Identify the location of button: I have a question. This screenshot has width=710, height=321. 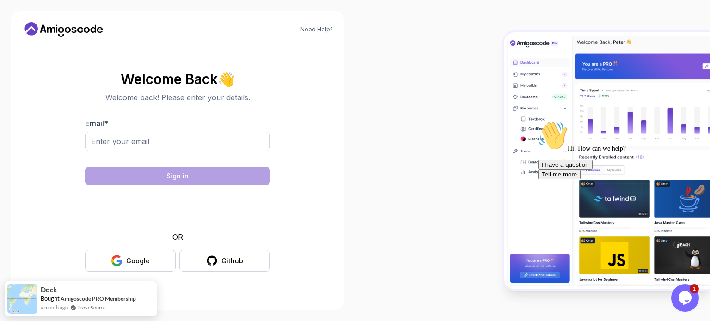
(31, 47).